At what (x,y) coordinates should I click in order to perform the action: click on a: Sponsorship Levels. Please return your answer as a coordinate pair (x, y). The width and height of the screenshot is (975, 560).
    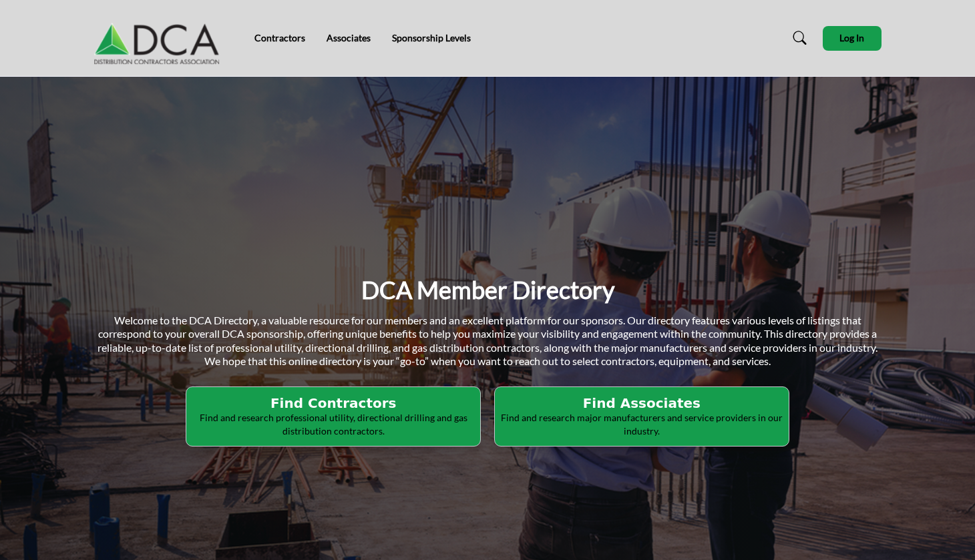
    Looking at the image, I should click on (431, 37).